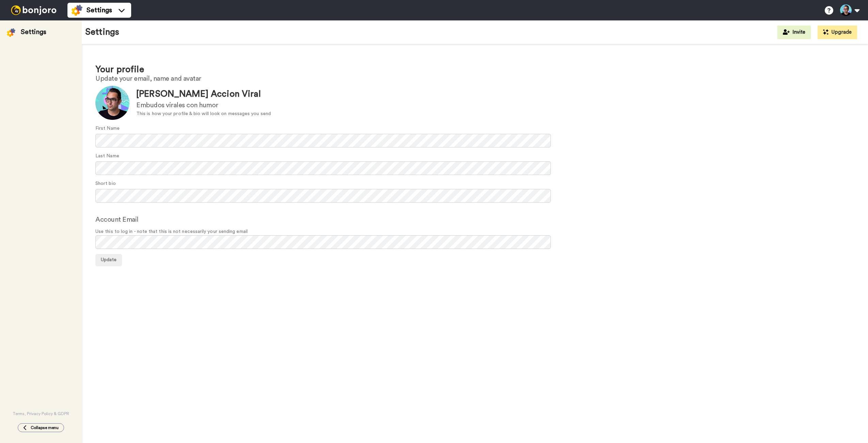  What do you see at coordinates (109, 260) in the screenshot?
I see `span: Update` at bounding box center [109, 260].